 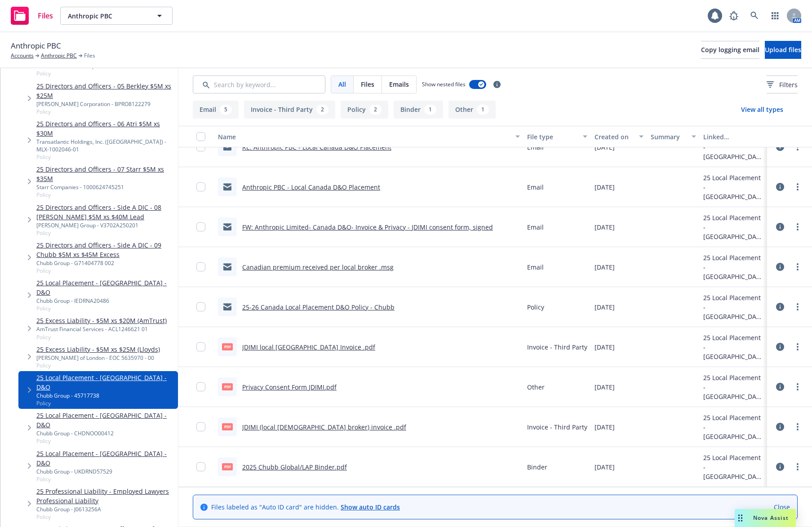 What do you see at coordinates (105, 187) in the screenshot?
I see `div: Starr Companies - 1000624745251` at bounding box center [105, 187].